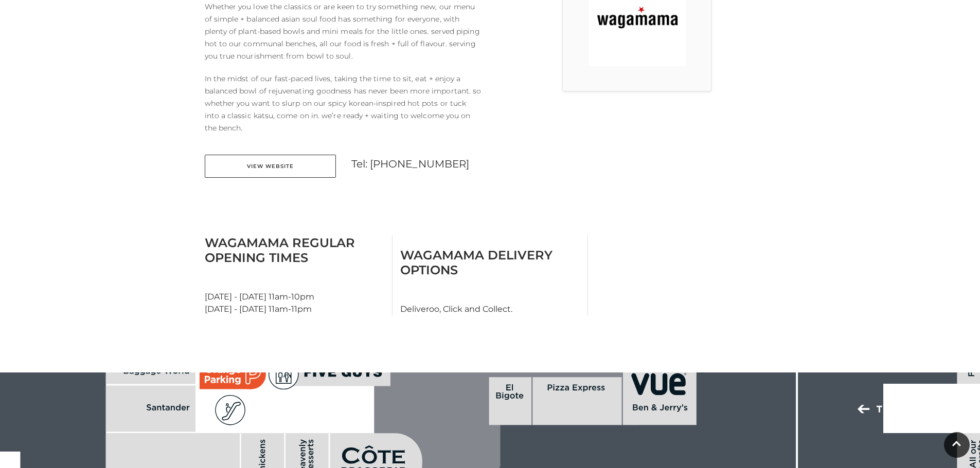 This screenshot has height=468, width=980. Describe the element at coordinates (489, 262) in the screenshot. I see `h3: Wagamama Delivery Options` at that location.